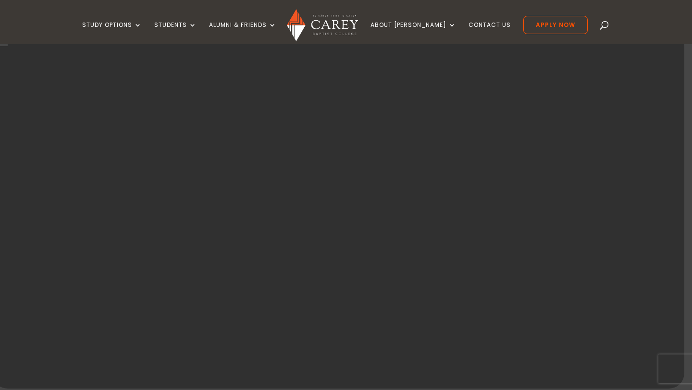 The image size is (692, 390). Describe the element at coordinates (243, 33) in the screenshot. I see `a: Alumni & Friends` at that location.